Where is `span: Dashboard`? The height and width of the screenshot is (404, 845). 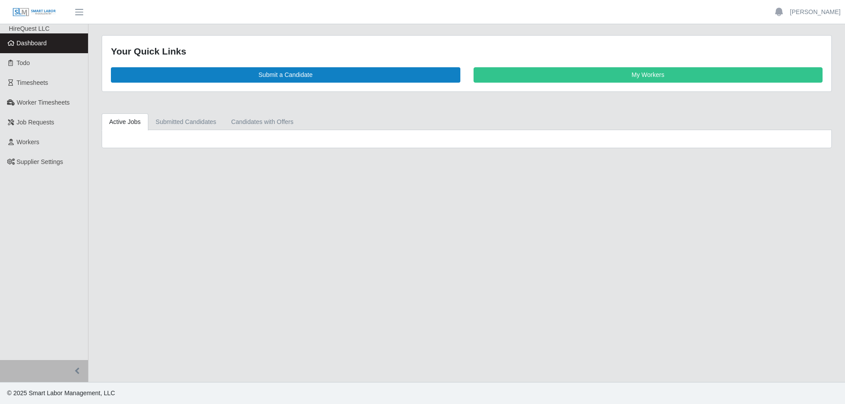 span: Dashboard is located at coordinates (32, 43).